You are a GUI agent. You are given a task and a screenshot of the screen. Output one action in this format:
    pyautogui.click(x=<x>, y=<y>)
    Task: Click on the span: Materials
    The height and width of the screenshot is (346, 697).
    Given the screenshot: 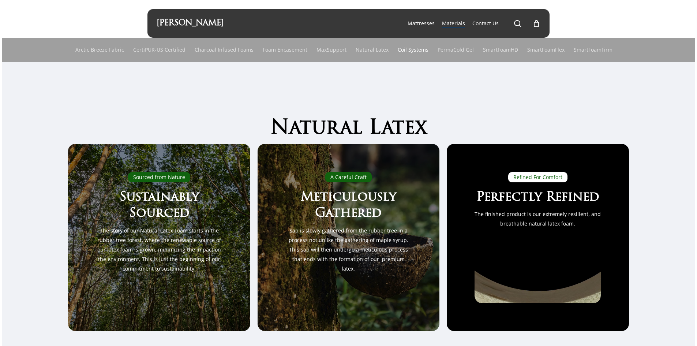 What is the action you would take?
    pyautogui.click(x=454, y=23)
    